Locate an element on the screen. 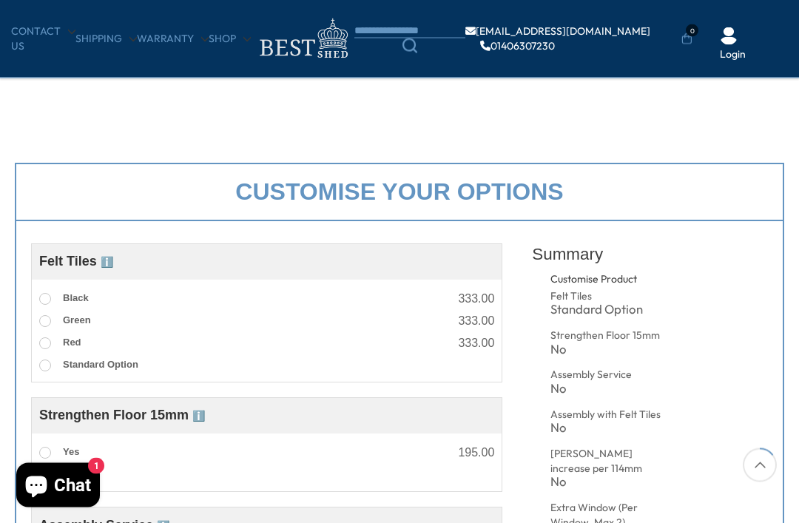  div: Summary is located at coordinates (650, 255).